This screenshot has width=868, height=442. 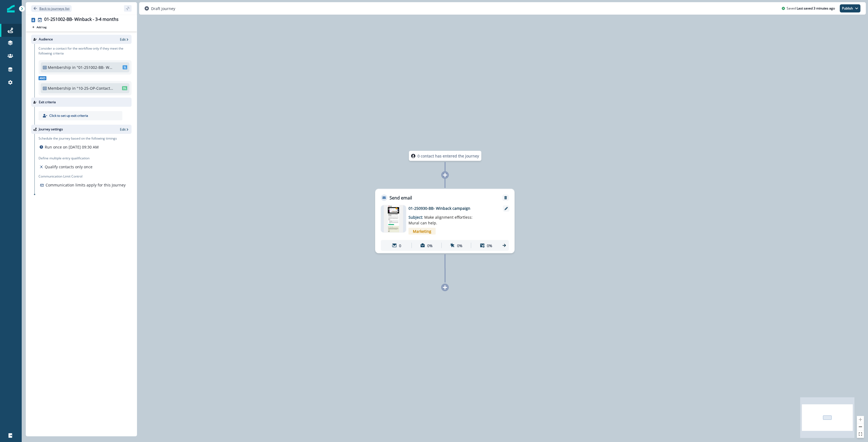 What do you see at coordinates (452, 208) in the screenshot?
I see `p: 01-250930-BB- Winback campaign` at bounding box center [452, 208].